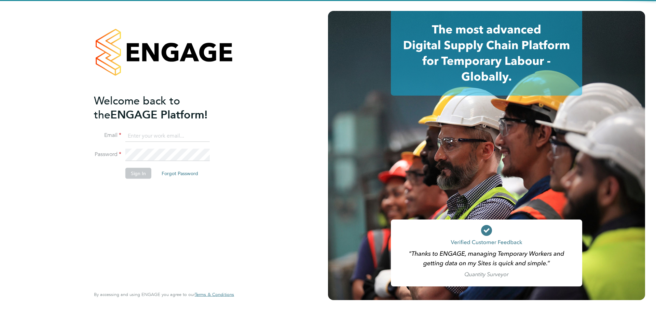  What do you see at coordinates (214, 295) in the screenshot?
I see `a: Terms & Conditions` at bounding box center [214, 295].